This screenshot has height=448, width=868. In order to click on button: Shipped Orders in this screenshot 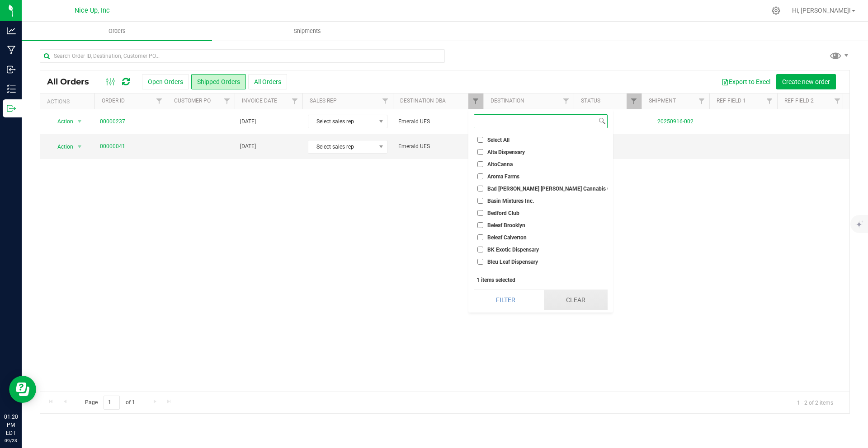, I will do `click(218, 82)`.